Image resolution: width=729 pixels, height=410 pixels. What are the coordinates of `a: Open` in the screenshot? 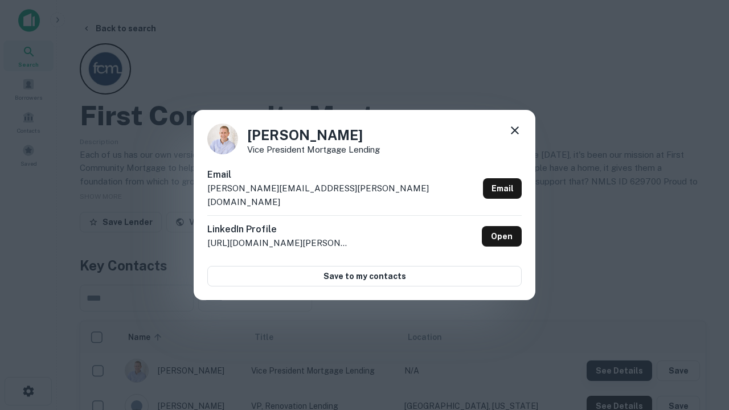 It's located at (502, 236).